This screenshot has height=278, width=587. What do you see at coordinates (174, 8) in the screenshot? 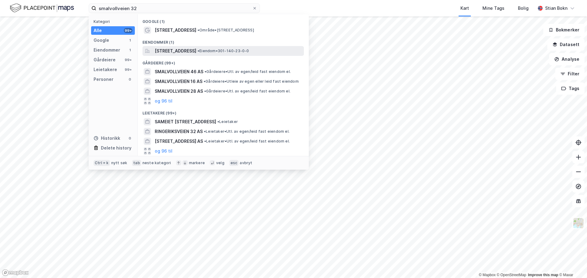
I see `input: Søk på adresse, matrikkel, gårdeiere, leietakere eller personer` at bounding box center [174, 8].